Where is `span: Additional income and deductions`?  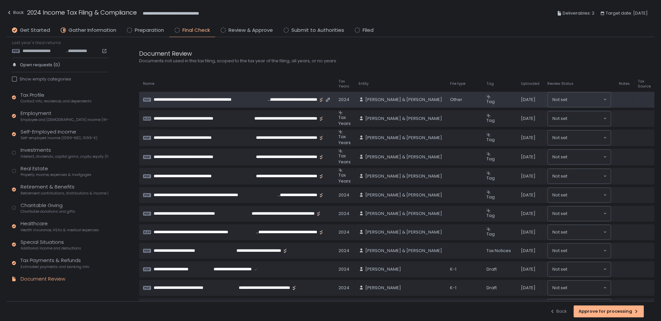
span: Additional income and deductions is located at coordinates (51, 248).